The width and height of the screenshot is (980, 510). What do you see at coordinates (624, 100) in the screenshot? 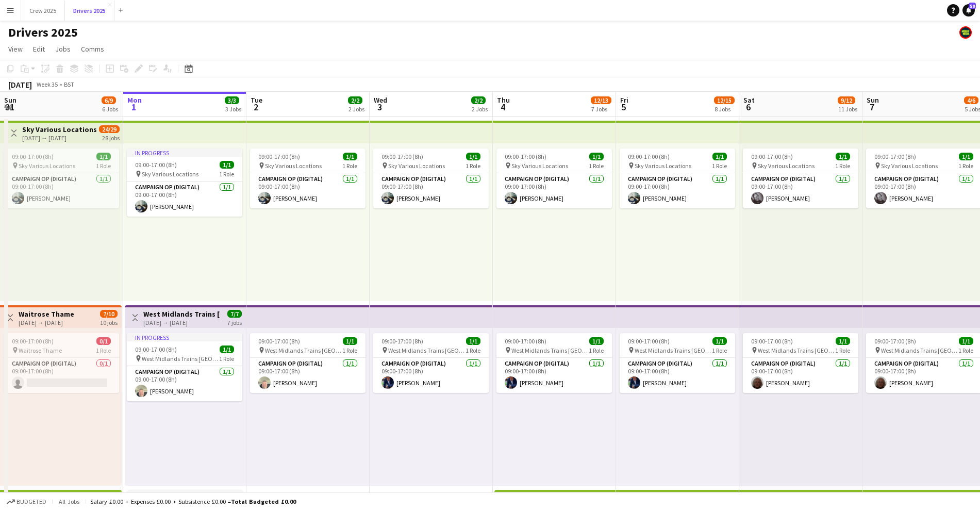
I see `span: Fri` at bounding box center [624, 100].